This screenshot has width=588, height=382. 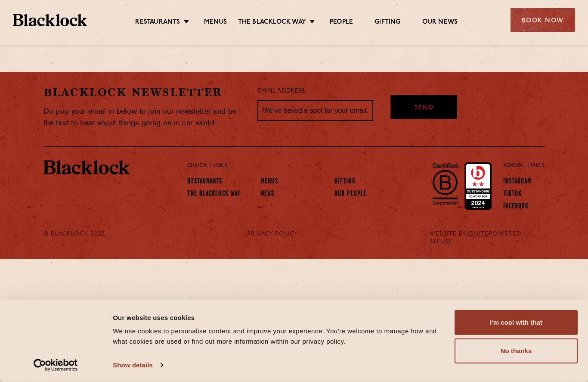 I want to click on div: Book Now, so click(x=542, y=20).